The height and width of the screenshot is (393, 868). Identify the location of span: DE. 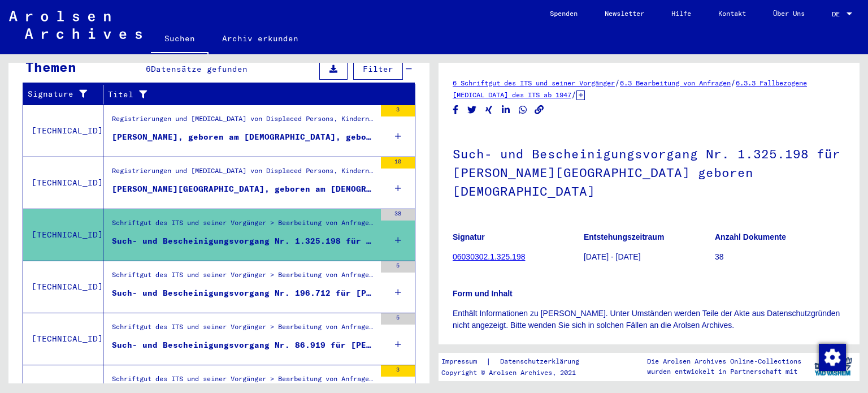
(838, 14).